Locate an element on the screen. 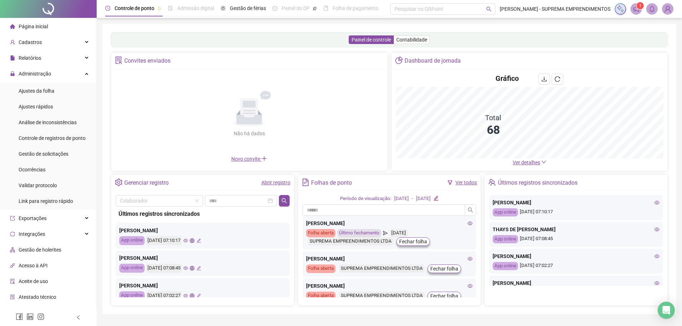 The height and width of the screenshot is (326, 682). span: Gestão de holerites is located at coordinates (40, 250).